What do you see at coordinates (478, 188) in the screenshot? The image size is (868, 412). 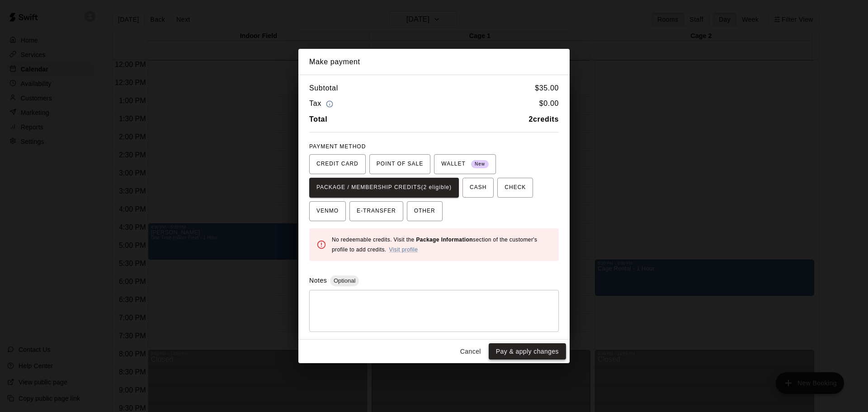 I see `button: CASH` at bounding box center [478, 188].